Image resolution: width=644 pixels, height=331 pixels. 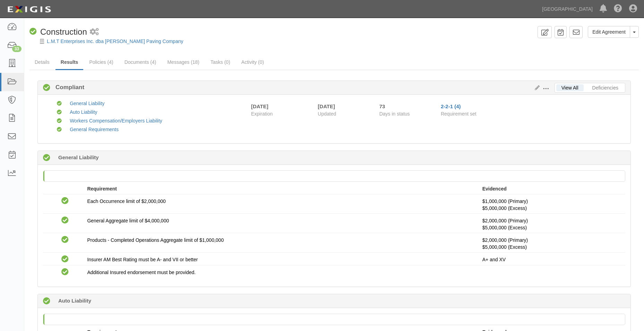 I want to click on a: Documents (4), so click(x=140, y=62).